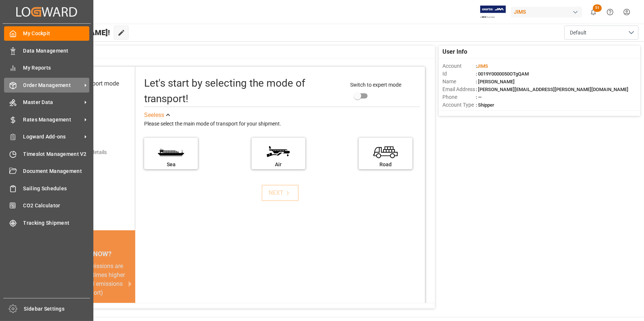 This screenshot has height=321, width=644. Describe the element at coordinates (483, 66) in the screenshot. I see `span: JIMS` at that location.